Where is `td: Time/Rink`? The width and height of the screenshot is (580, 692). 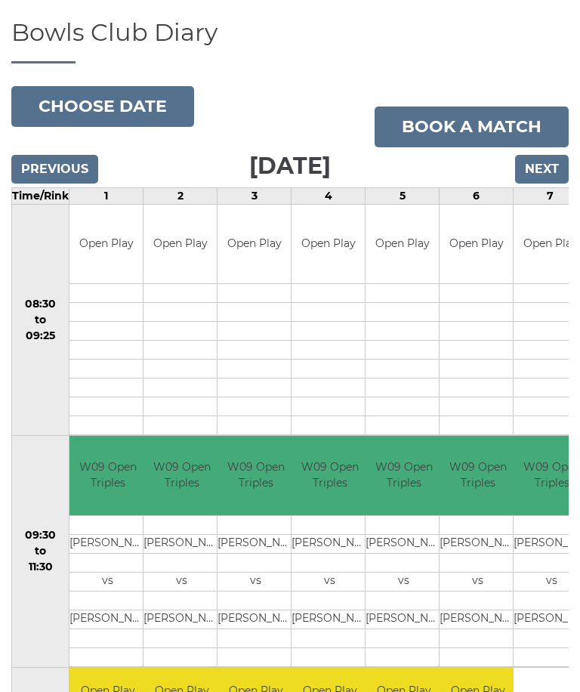 td: Time/Rink is located at coordinates (41, 196).